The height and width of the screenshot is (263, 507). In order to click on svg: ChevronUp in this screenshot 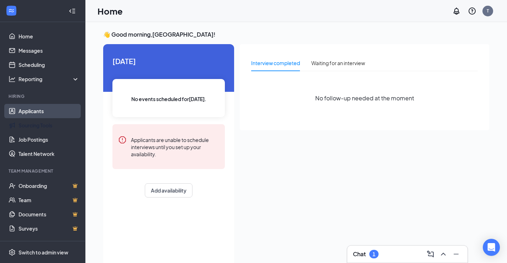, I will do `click(443, 254)`.